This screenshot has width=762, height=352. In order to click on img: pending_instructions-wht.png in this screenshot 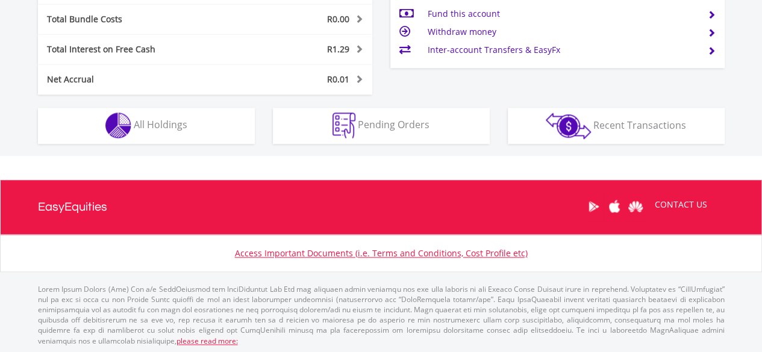, I will do `click(344, 125)`.